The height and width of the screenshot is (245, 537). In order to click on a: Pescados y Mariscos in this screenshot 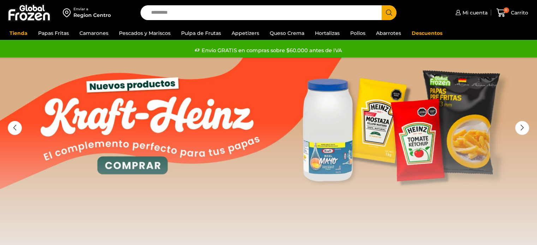, I will do `click(145, 33)`.